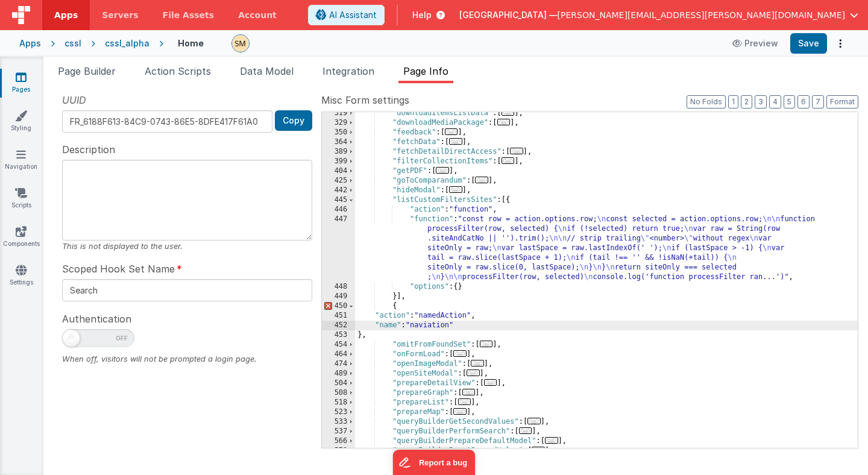  Describe the element at coordinates (338, 248) in the screenshot. I see `div: 447` at that location.